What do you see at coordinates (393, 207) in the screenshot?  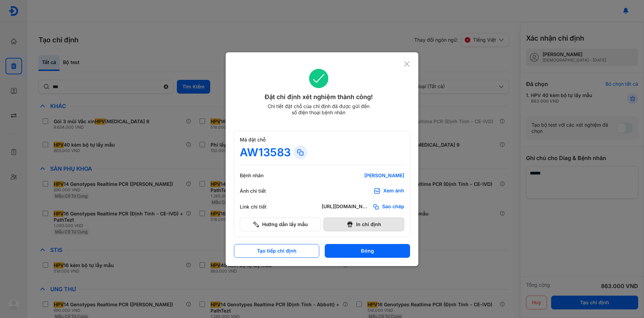 I see `span: Sao chép` at bounding box center [393, 207].